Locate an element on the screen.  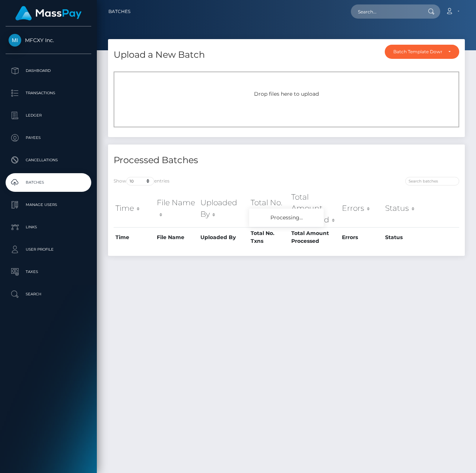
a: Dashboard is located at coordinates (48, 71).